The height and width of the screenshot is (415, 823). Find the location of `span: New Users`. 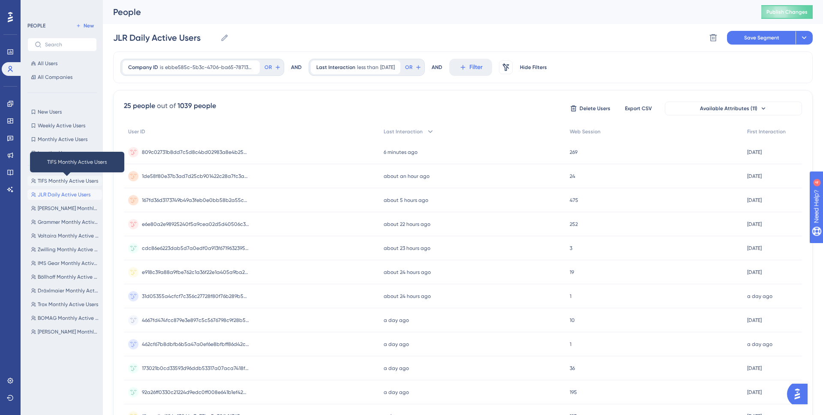

span: New Users is located at coordinates (50, 112).